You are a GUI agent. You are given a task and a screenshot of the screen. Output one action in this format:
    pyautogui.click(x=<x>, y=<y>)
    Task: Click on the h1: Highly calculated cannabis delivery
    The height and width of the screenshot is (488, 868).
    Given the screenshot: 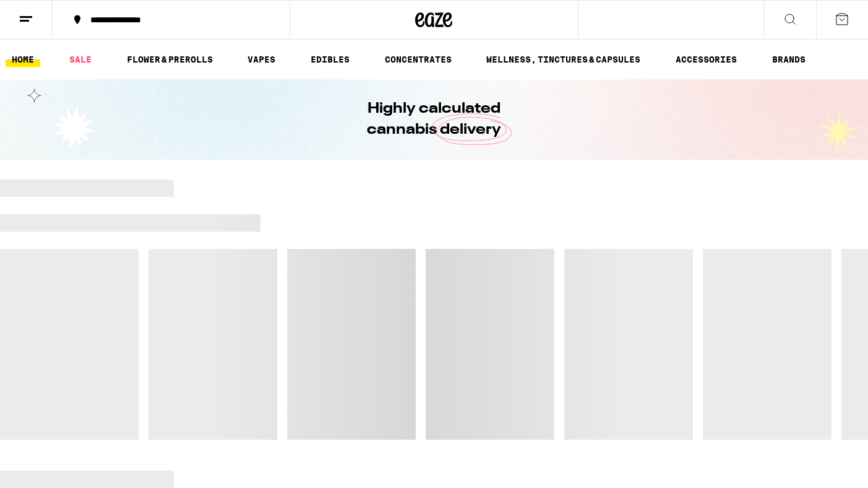 What is the action you would take?
    pyautogui.click(x=434, y=120)
    